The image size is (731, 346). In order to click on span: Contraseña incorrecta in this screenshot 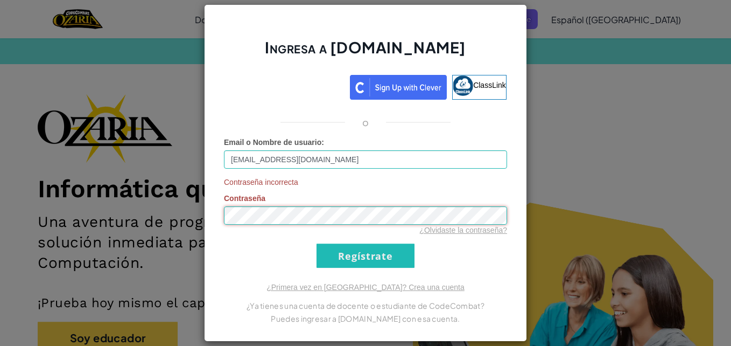, I will do `click(366, 182)`.